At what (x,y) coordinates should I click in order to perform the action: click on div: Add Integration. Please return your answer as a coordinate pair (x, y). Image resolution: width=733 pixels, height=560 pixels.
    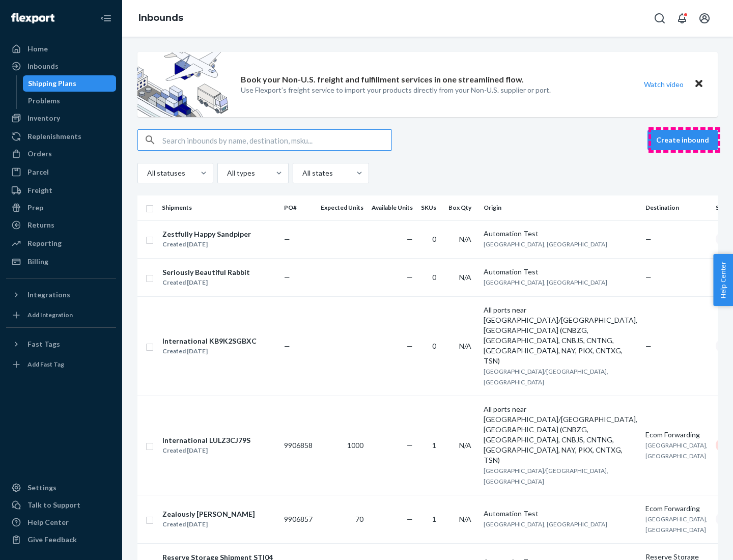
    Looking at the image, I should click on (49, 314).